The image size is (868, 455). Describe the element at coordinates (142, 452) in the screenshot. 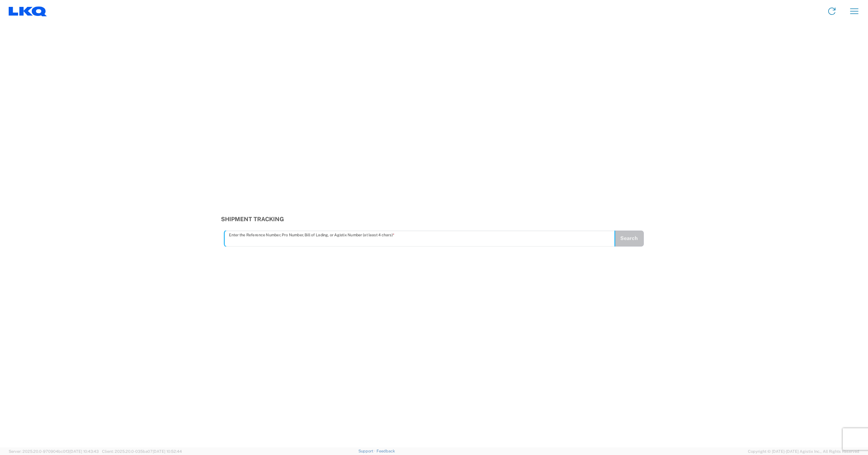

I see `span: Client: 2025.20.0-035ba07` at that location.